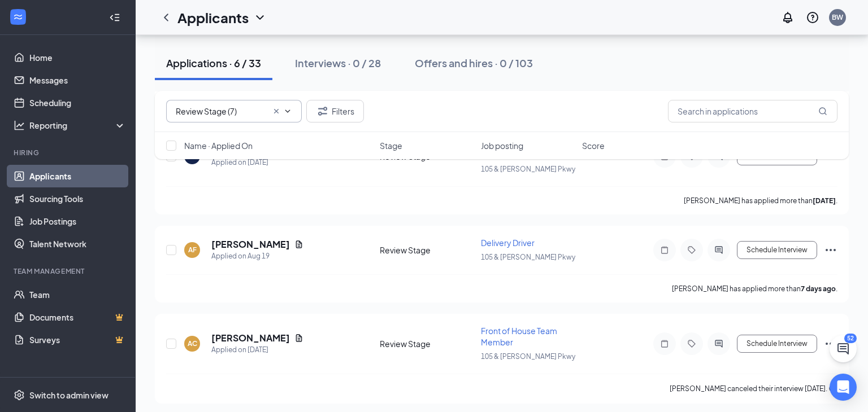 Image resolution: width=868 pixels, height=412 pixels. What do you see at coordinates (18, 17) in the screenshot?
I see `svg: WorkstreamLogo` at bounding box center [18, 17].